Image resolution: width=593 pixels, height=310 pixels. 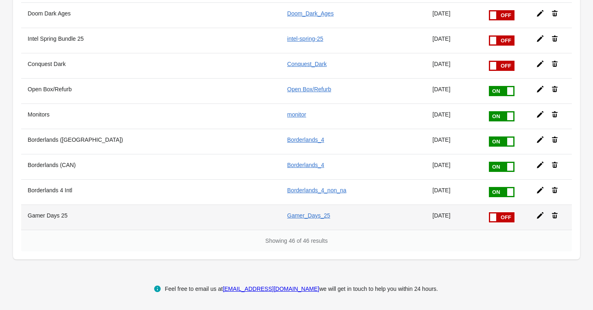 I want to click on a: Open Box/Refurb, so click(x=309, y=89).